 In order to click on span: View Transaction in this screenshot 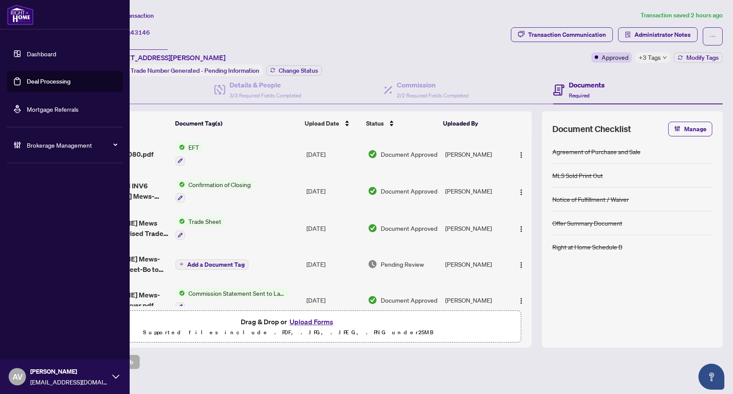, I will do `click(131, 16)`.